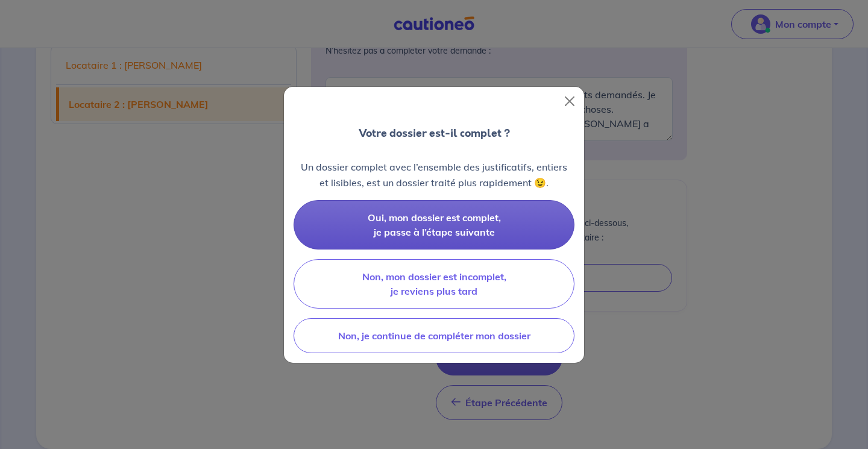 The height and width of the screenshot is (449, 868). I want to click on span: Non, mon dossier est incomplet, je reviens plus tard, so click(434, 284).